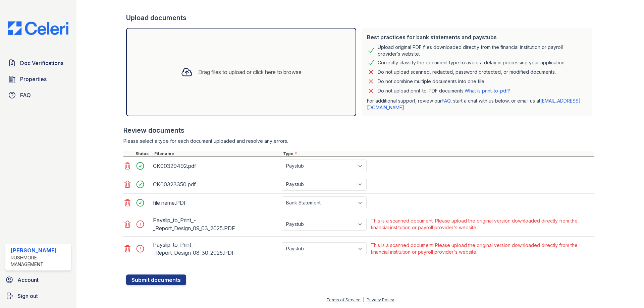 Image resolution: width=644 pixels, height=308 pixels. I want to click on div: Best practices for bank statements and paystubs, so click(476, 37).